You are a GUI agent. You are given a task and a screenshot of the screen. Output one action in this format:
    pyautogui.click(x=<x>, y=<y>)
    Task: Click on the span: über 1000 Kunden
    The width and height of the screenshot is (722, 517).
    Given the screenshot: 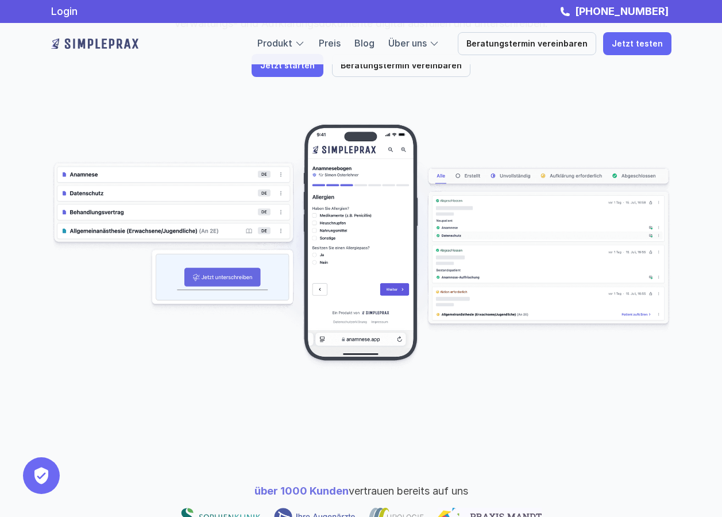 What is the action you would take?
    pyautogui.click(x=302, y=491)
    